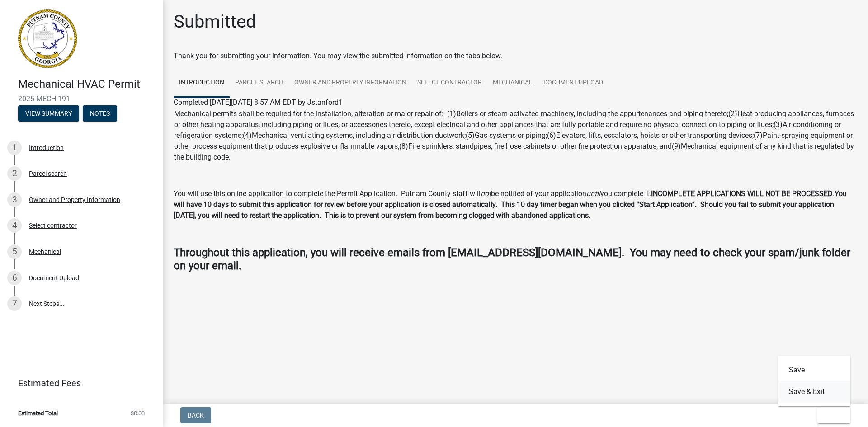  I want to click on div: Thank you for submitting your information. You may view the submitted information on the tabs below., so click(516, 56).